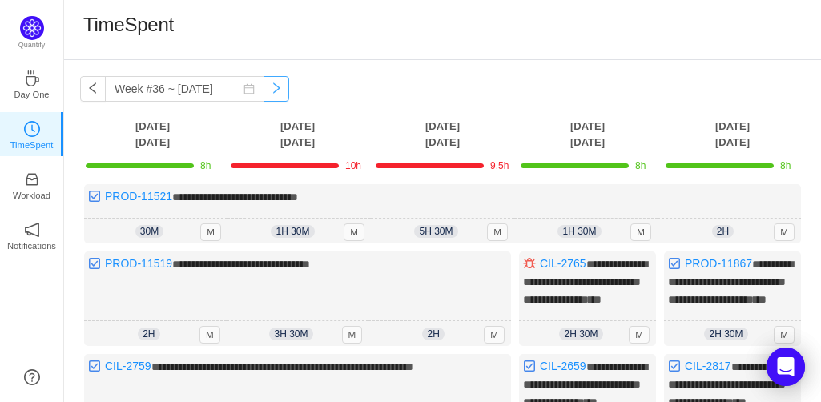 The image size is (821, 402). What do you see at coordinates (31, 246) in the screenshot?
I see `p: Notifications` at bounding box center [31, 246].